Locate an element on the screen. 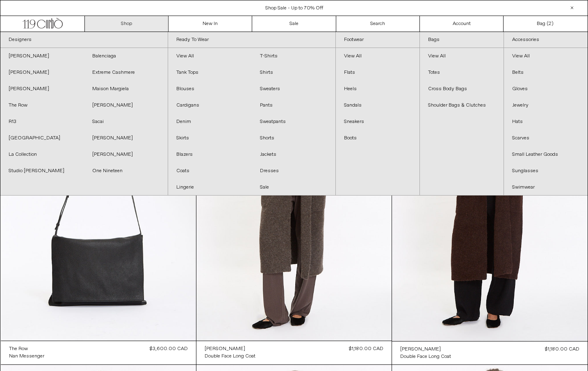 This screenshot has height=371, width=588. a: Cross Body Bags is located at coordinates (462, 88).